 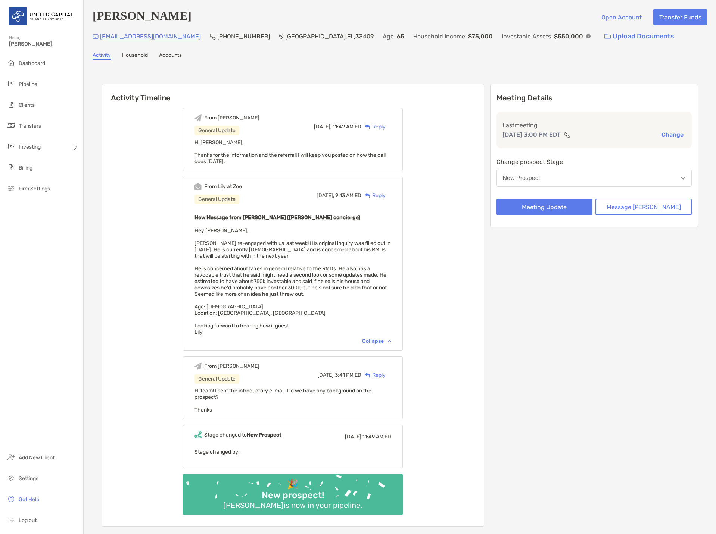 I want to click on p: Age, so click(x=389, y=36).